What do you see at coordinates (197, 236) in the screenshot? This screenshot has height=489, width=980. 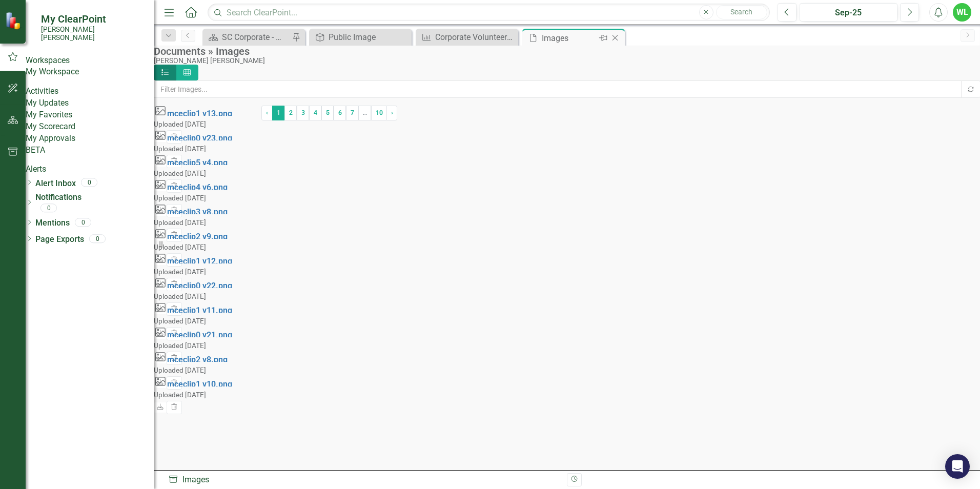 I see `a: mceclip2 v9.png` at bounding box center [197, 236].